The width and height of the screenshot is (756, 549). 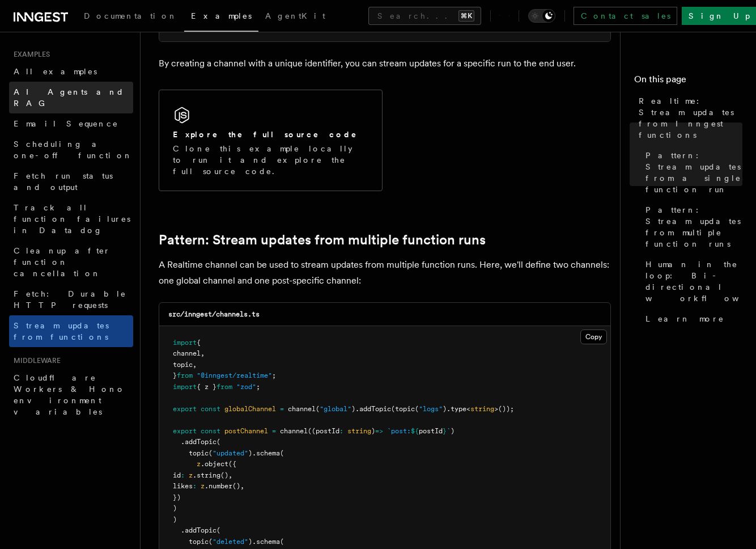 What do you see at coordinates (71, 97) in the screenshot?
I see `a: AI Agents and RAG` at bounding box center [71, 97].